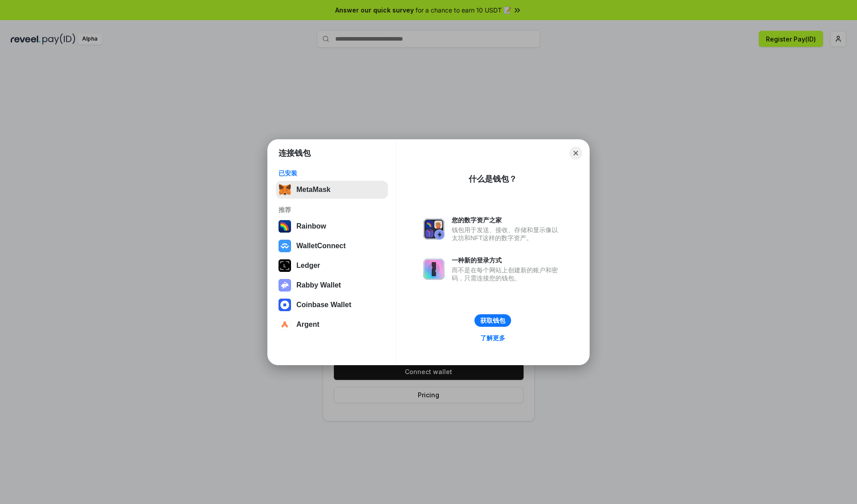 The image size is (857, 504). I want to click on div: Rainbow, so click(311, 227).